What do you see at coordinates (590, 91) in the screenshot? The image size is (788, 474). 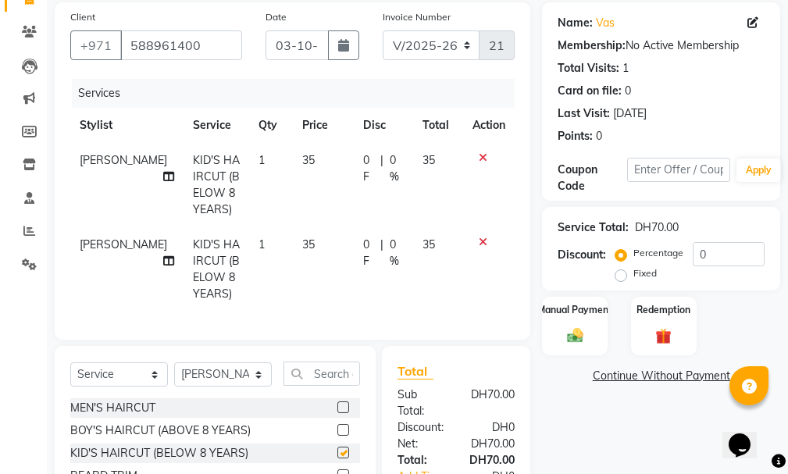 I see `div: Card on file:` at bounding box center [590, 91].